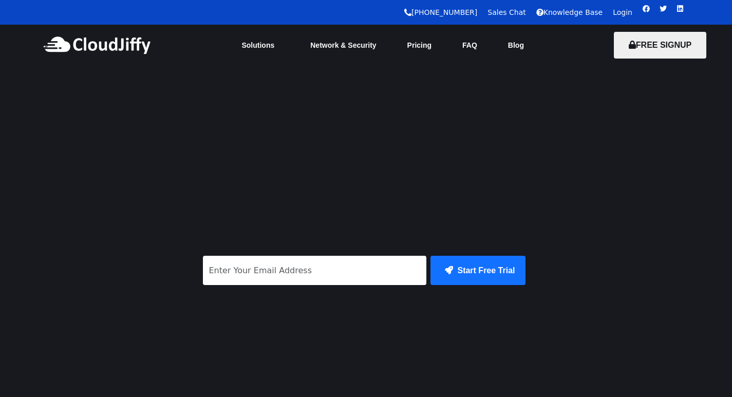 The height and width of the screenshot is (397, 732). I want to click on a: FREE SIGNUP, so click(660, 45).